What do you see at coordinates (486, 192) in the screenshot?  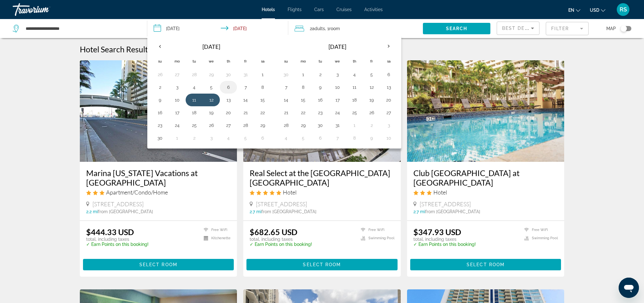 I see `div: 3 star Hotel` at bounding box center [486, 192].